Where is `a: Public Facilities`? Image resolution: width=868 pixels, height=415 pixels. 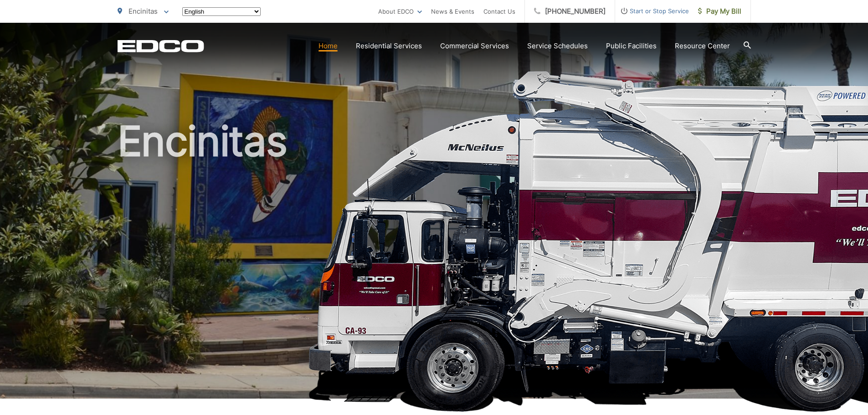
a: Public Facilities is located at coordinates (631, 46).